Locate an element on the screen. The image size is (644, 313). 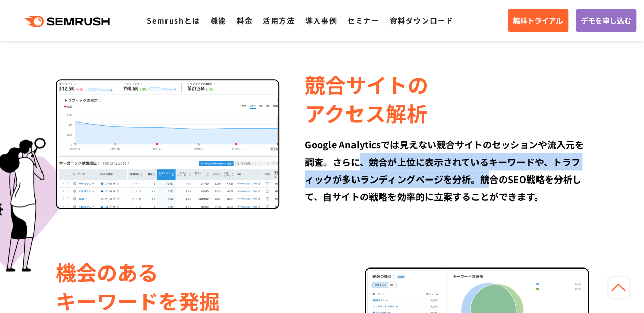
a: 活用方法 is located at coordinates (279, 21).